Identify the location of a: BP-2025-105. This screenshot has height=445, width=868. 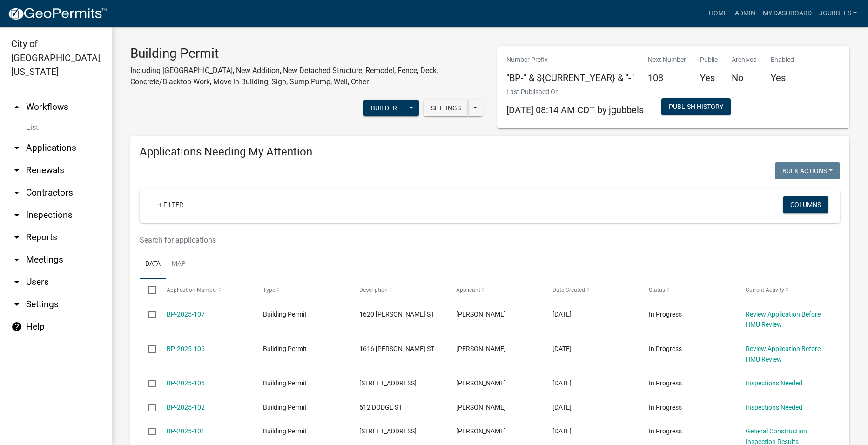
(186, 383).